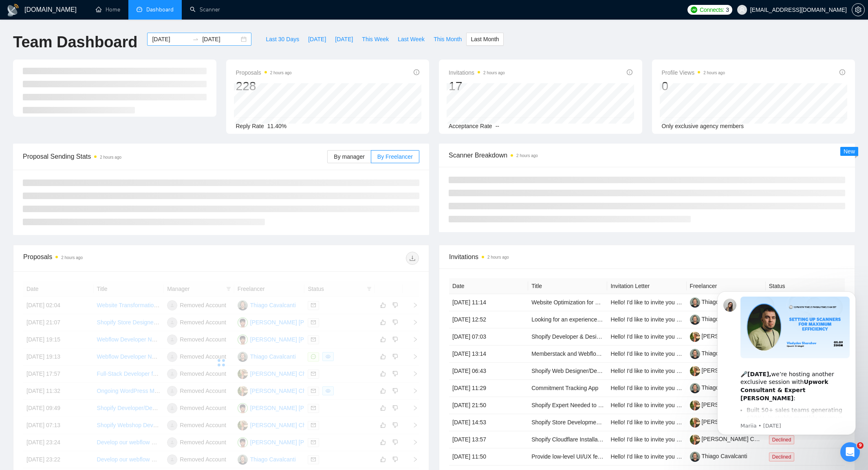 This screenshot has height=470, width=868. I want to click on span: Proposals, so click(263, 73).